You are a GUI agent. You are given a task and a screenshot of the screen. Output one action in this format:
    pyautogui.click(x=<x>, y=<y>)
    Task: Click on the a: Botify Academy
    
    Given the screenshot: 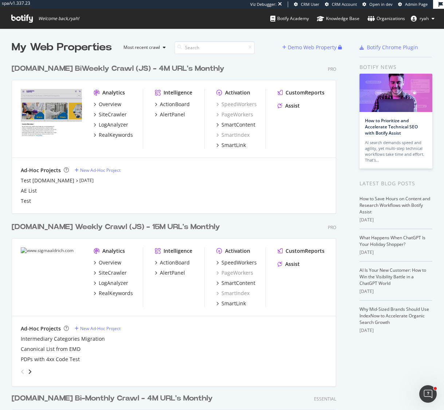 What is the action you would take?
    pyautogui.click(x=290, y=19)
    